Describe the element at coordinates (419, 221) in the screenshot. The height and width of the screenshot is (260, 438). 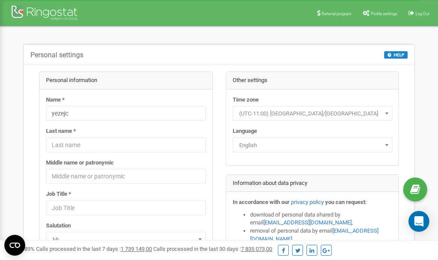
I see `div: Open Intercom Messenger` at that location.